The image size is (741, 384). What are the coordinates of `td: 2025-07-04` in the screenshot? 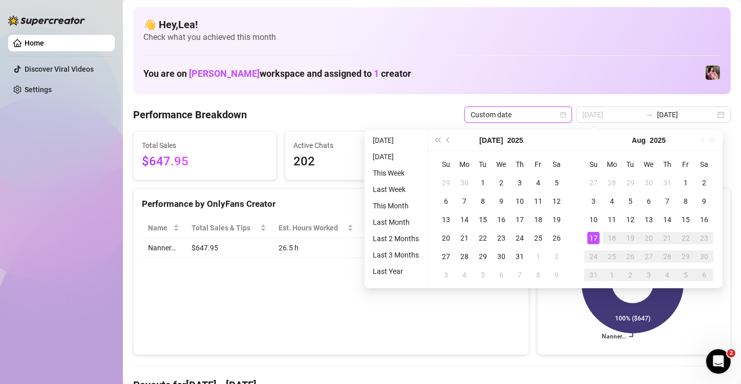 It's located at (539, 183).